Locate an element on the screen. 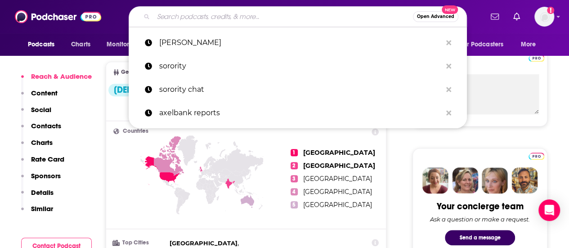  p: sorority is located at coordinates (301, 66).